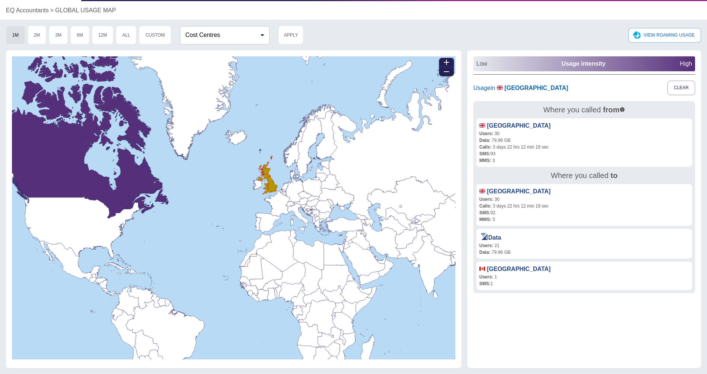 The image size is (707, 374). I want to click on span: to, so click(614, 175).